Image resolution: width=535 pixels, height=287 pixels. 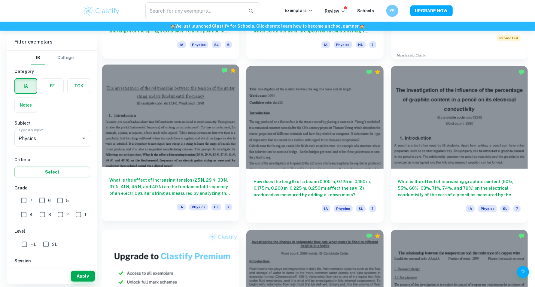 What do you see at coordinates (52, 86) in the screenshot?
I see `button: EE` at bounding box center [52, 86].